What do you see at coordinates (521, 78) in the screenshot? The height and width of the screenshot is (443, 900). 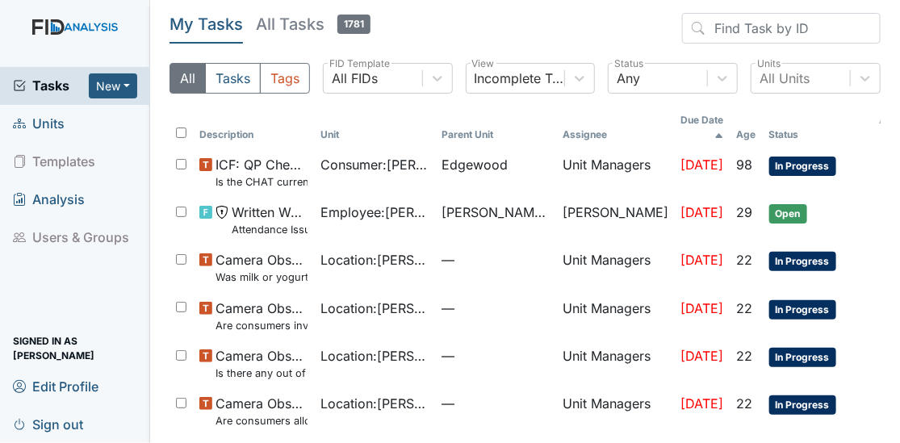 I see `div: Incomplete Tasks` at bounding box center [521, 78].